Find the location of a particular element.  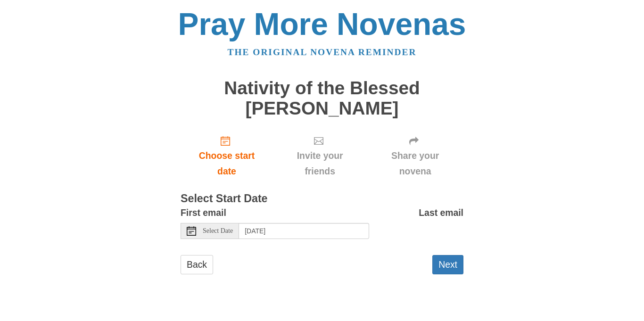

span: Choose start date is located at coordinates (227, 164).